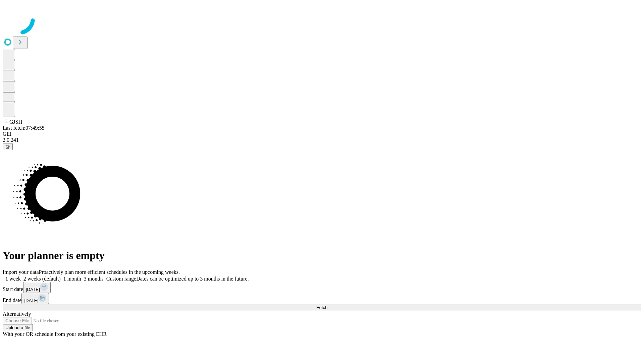 The height and width of the screenshot is (362, 644). What do you see at coordinates (24, 128) in the screenshot?
I see `span: Last fetch: 07:49:55` at bounding box center [24, 128].